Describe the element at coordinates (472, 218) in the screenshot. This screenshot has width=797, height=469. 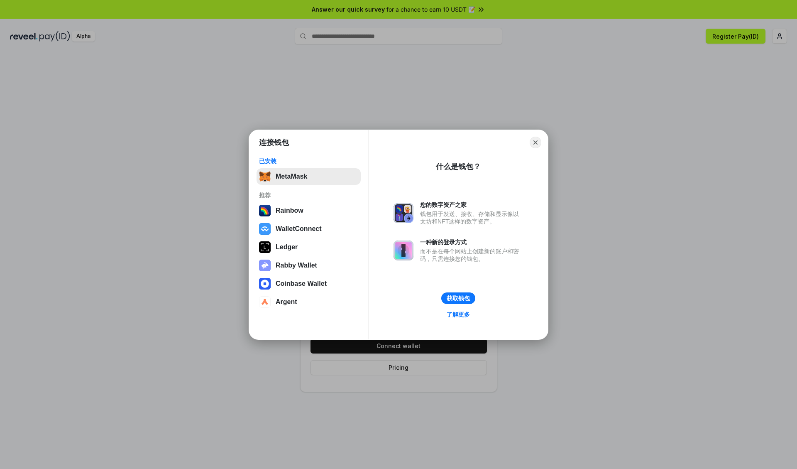
I see `div: 钱包用于发送、接收、存储和显示像以太坊和NFT这样的数字资产。` at that location.